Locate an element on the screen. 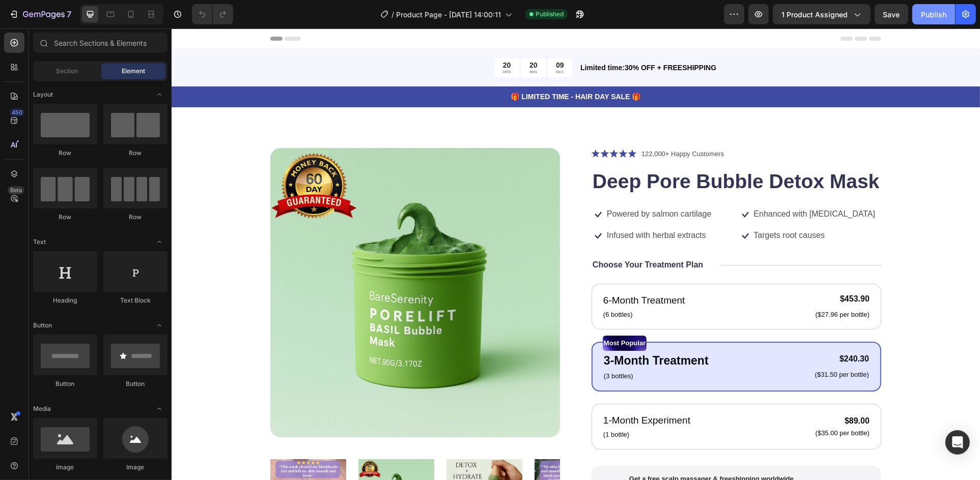 Image resolution: width=980 pixels, height=480 pixels. p: Get a free scalp massager & freeshipping worldwide is located at coordinates (540, 450).